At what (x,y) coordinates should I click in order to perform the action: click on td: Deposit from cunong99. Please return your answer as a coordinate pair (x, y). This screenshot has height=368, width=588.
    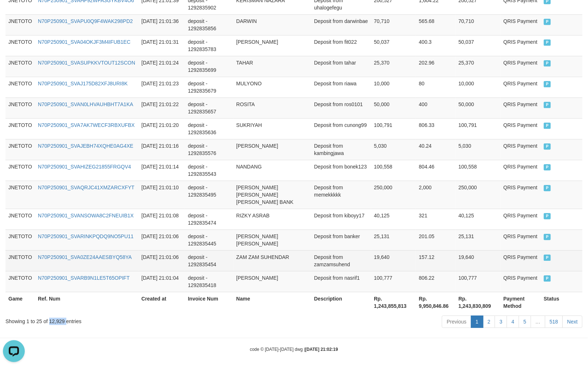
    Looking at the image, I should click on (341, 128).